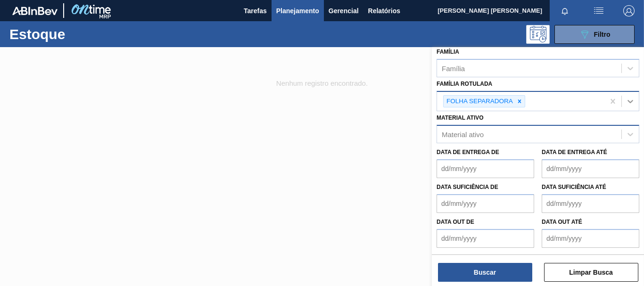  I want to click on span: Tarefas, so click(256, 10).